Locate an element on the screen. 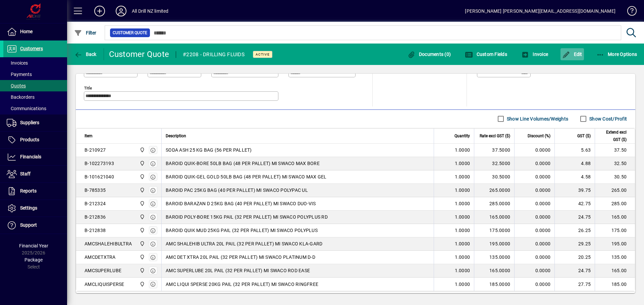 Image resolution: width=644 pixels, height=305 pixels. span: BAROID POLY-BORE 15KG PAIL (32 PER PALLET) MI SWACO POLYPLUS RD is located at coordinates (246, 217).